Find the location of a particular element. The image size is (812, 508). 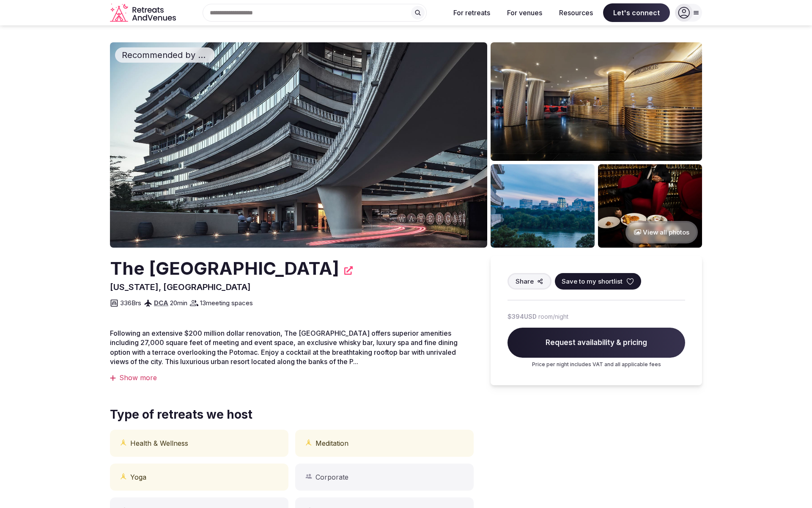

img: Venue cover photo is located at coordinates (298, 145).